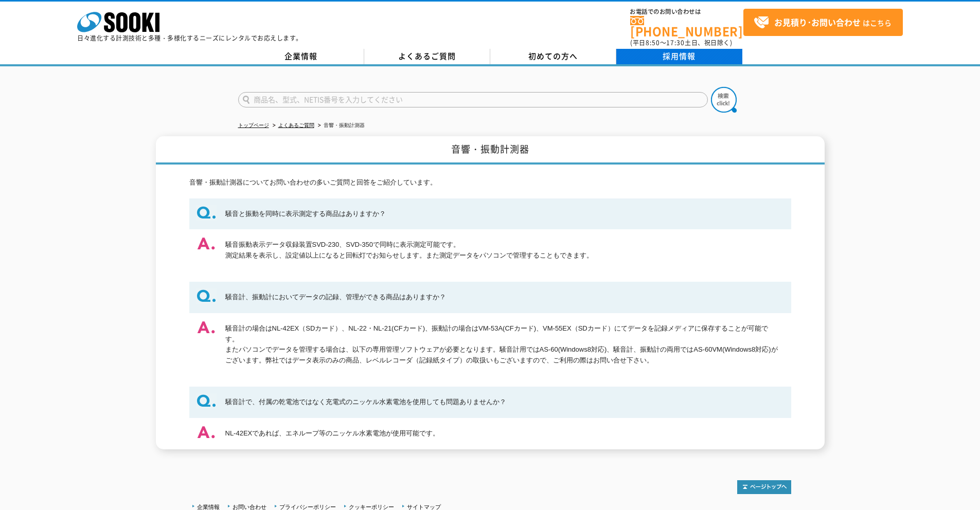  Describe the element at coordinates (553, 57) in the screenshot. I see `a: 初めての方へ` at that location.